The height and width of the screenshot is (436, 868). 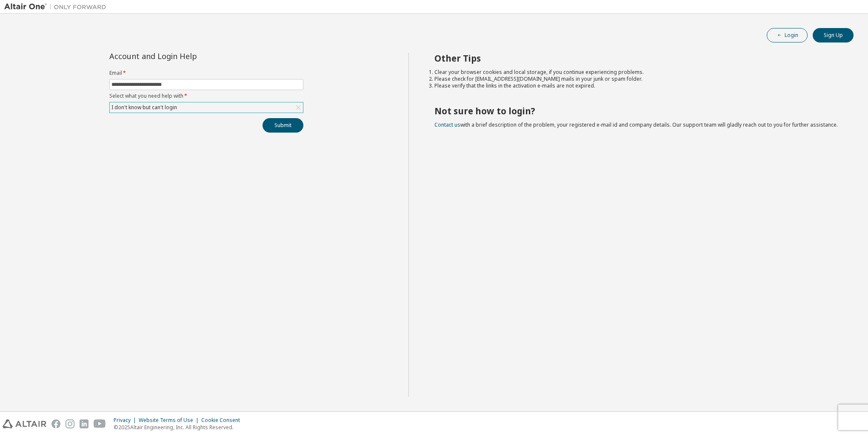 What do you see at coordinates (788, 35) in the screenshot?
I see `button: Login` at bounding box center [788, 35].